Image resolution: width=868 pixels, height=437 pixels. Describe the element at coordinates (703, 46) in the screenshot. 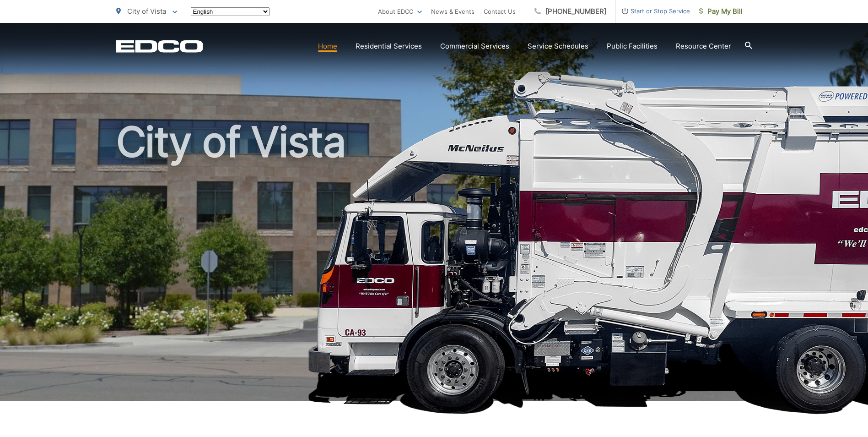

I see `a: Resource Center` at that location.